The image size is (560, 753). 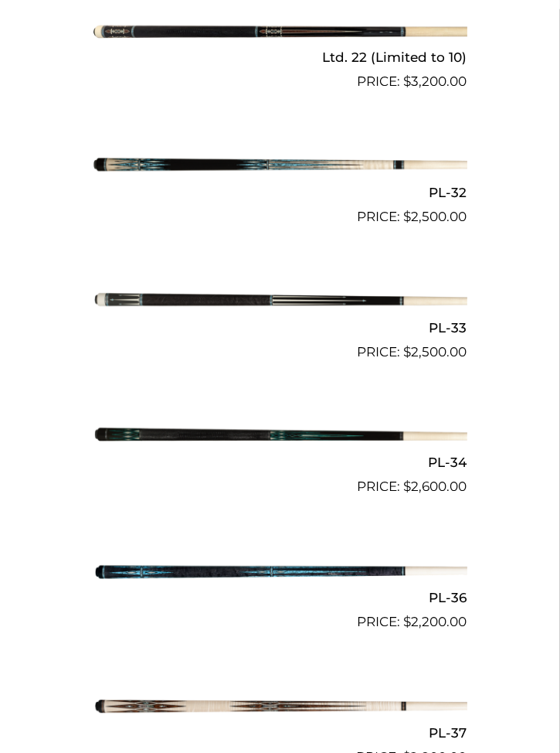 I want to click on bdi: 2,200.00, so click(x=436, y=622).